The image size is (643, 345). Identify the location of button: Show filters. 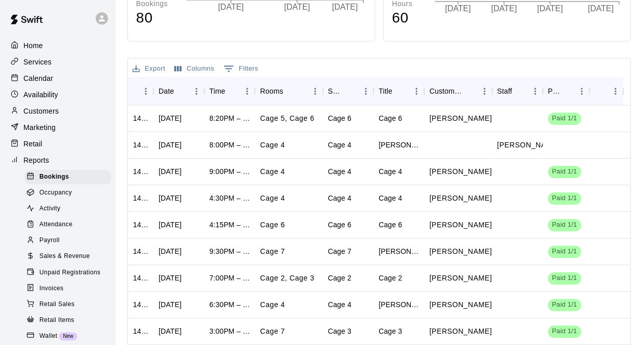
(241, 69).